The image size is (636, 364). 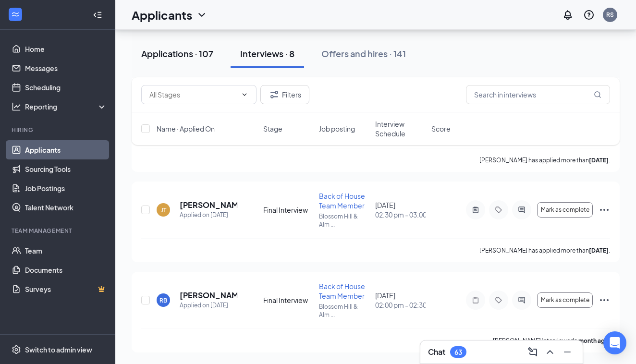 What do you see at coordinates (66, 88) in the screenshot?
I see `a: Scheduling` at bounding box center [66, 88].